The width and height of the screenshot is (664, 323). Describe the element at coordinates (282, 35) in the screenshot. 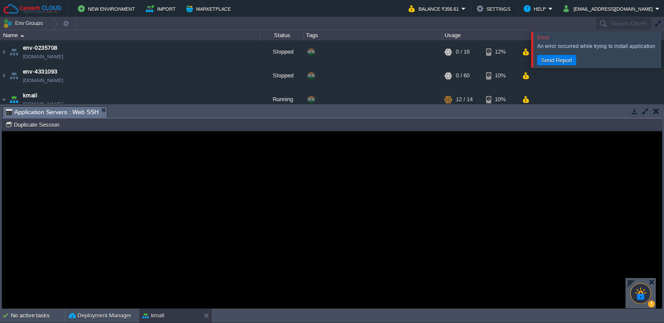

I see `div: Status` at that location.